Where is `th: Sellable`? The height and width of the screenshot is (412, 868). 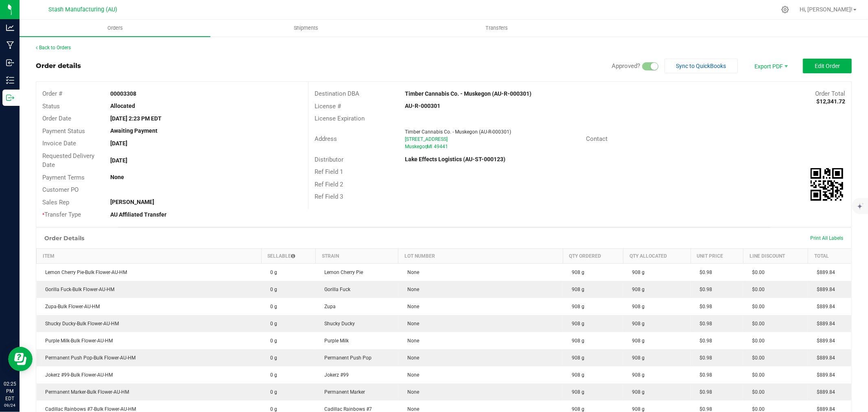
th: Sellable is located at coordinates (288, 256).